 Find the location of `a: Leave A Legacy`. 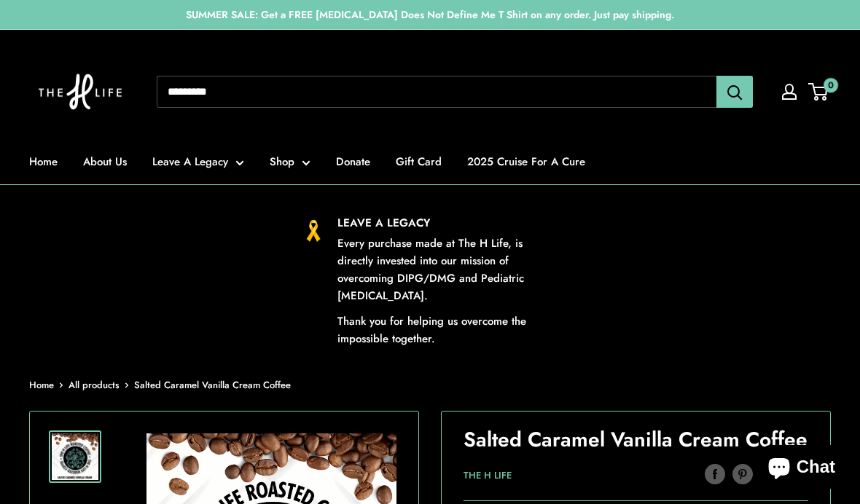

a: Leave A Legacy is located at coordinates (198, 162).